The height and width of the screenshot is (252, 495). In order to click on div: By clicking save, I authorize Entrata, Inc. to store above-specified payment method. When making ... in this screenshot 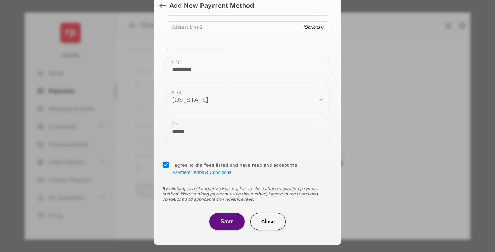, I will do `click(247, 194)`.